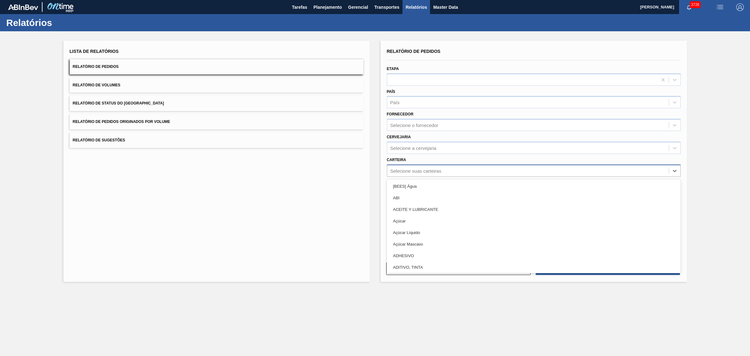 Image resolution: width=750 pixels, height=356 pixels. Describe the element at coordinates (327, 7) in the screenshot. I see `span: Planejamento` at that location.